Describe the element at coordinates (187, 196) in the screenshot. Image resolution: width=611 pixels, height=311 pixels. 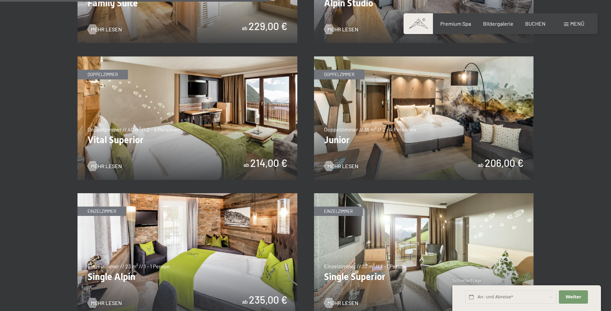
I see `a: Single Alpin` at that location.